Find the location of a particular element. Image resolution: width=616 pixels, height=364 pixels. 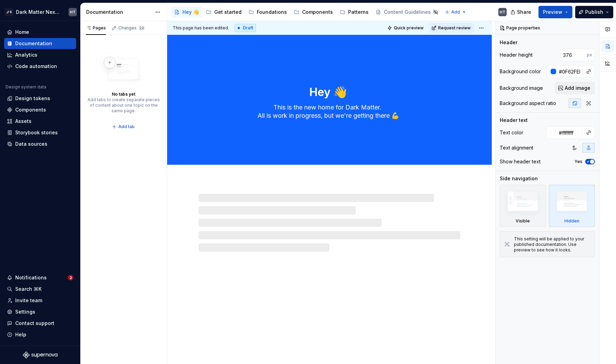

div: Page tree is located at coordinates (306, 13).